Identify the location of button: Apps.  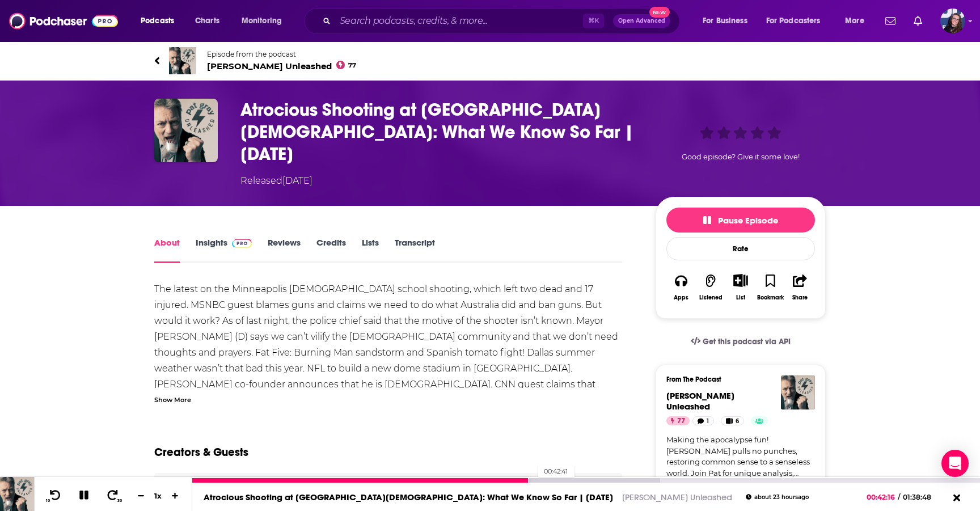
(681, 287).